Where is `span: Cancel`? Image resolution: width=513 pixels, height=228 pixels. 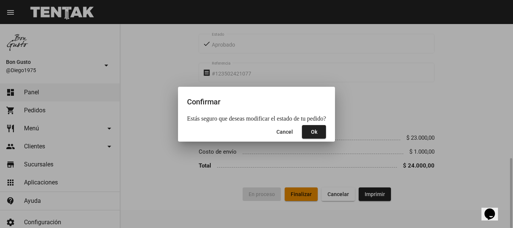 span: Cancel is located at coordinates (285, 132).